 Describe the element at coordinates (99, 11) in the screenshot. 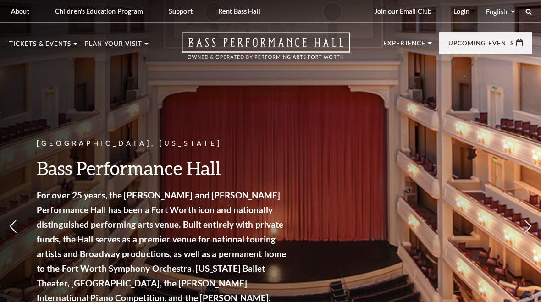

I see `p: Children's Education Program` at that location.